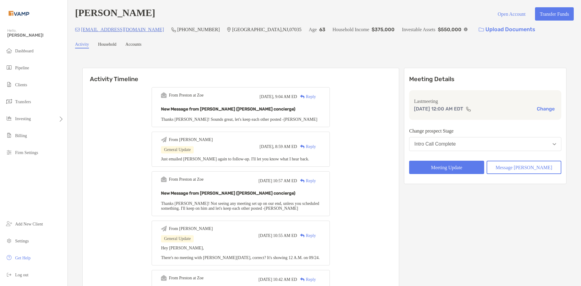  Describe the element at coordinates (9, 51) in the screenshot. I see `img: dashboard icon` at that location.